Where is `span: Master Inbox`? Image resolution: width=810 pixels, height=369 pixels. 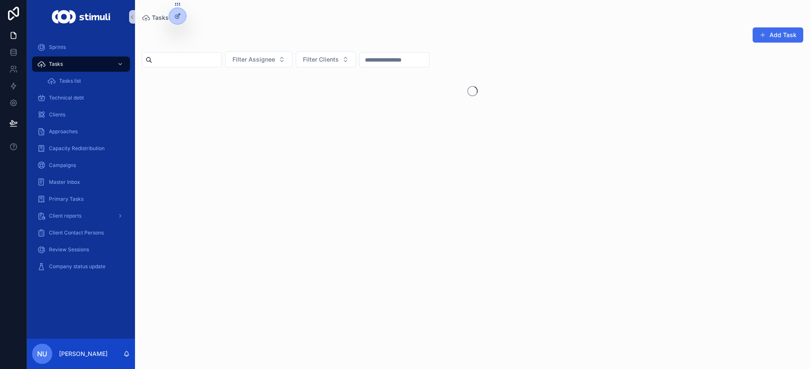 span: Master Inbox is located at coordinates (65, 182).